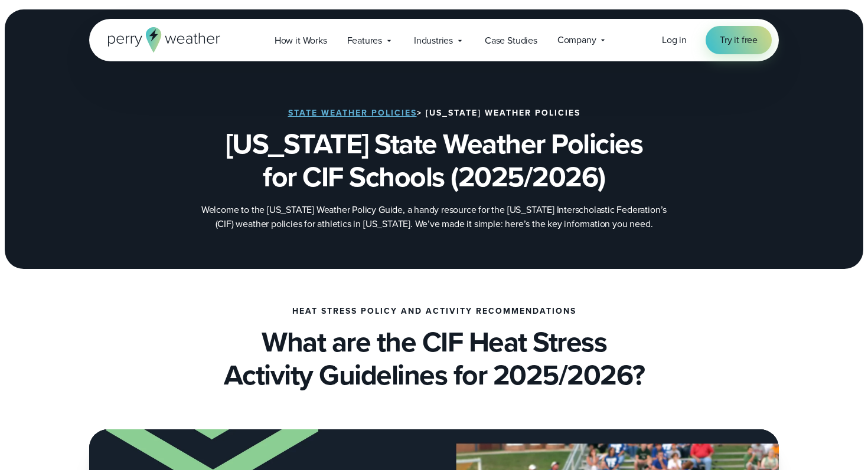 The image size is (868, 470). Describe the element at coordinates (674, 40) in the screenshot. I see `span: Log in` at that location.